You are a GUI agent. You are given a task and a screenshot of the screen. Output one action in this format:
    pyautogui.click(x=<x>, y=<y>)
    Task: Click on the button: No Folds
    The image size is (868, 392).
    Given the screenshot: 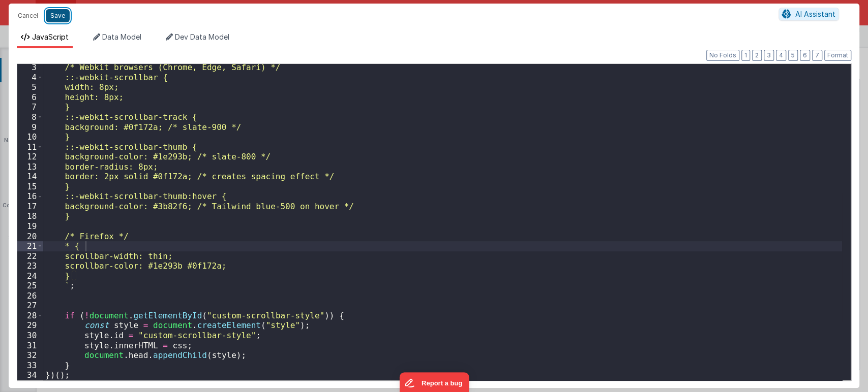 What is the action you would take?
    pyautogui.click(x=723, y=56)
    